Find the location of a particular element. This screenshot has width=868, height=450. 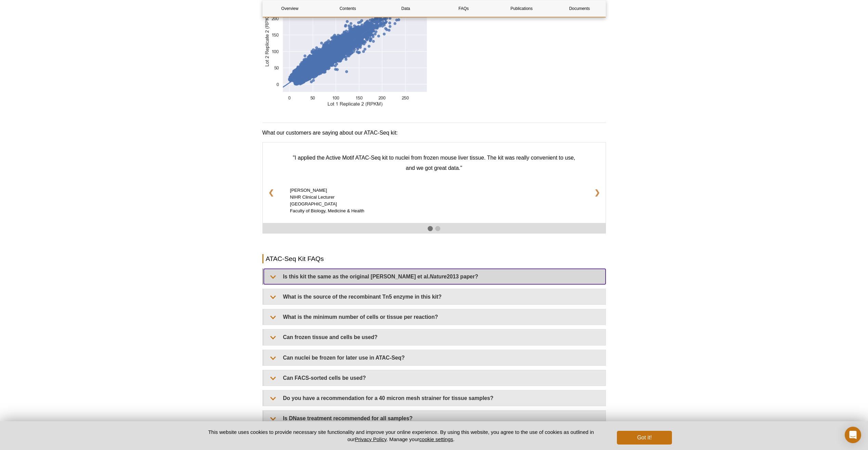

q: "I applied the Active Motif ATAC-Seq kit to nuclei from frozen mouse liver tissue. The kit was re... is located at coordinates (434, 163).